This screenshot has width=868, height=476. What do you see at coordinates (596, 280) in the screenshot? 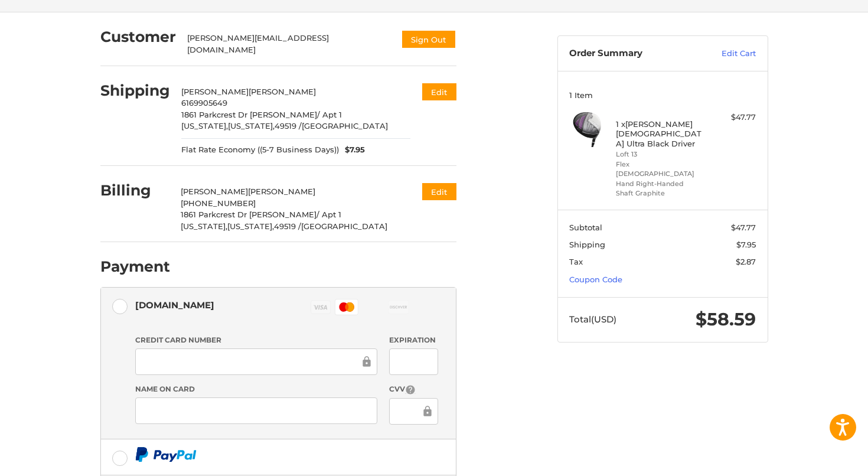
I see `a: Coupon Code` at bounding box center [596, 280].